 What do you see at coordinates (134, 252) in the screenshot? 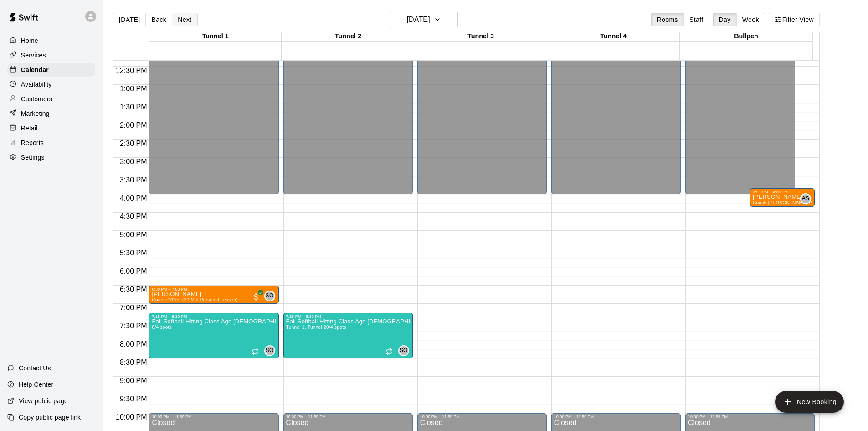
I see `span: 5:30 PM` at bounding box center [134, 252].